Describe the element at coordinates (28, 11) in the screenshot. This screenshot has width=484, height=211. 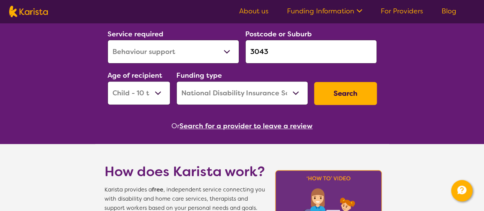
I see `img: Karista logo` at that location.